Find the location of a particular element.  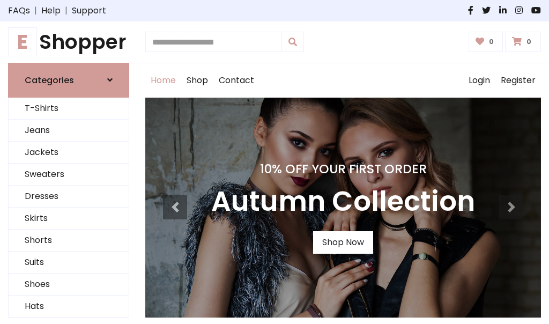

a: Home is located at coordinates (163, 80).